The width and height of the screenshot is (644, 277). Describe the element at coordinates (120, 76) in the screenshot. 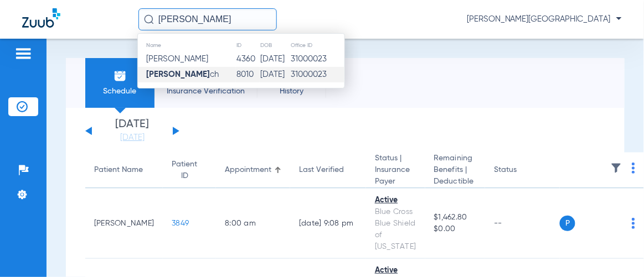

I see `img: Schedule` at that location.